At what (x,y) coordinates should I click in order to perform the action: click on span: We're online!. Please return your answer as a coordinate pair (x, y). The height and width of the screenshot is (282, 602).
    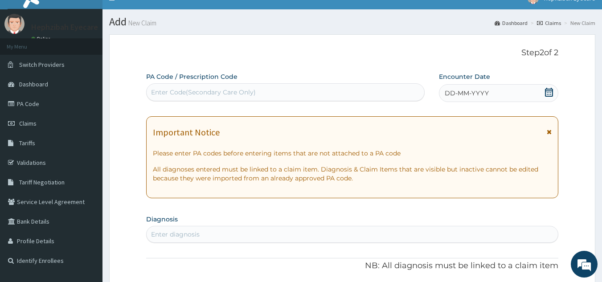
    Looking at the image, I should click on (87, 129).